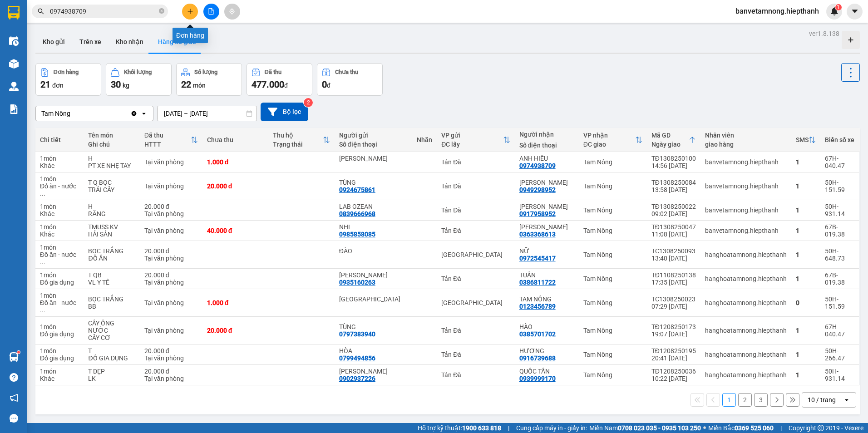 This screenshot has height=433, width=868. I want to click on div: 50H-266.47, so click(840, 355).